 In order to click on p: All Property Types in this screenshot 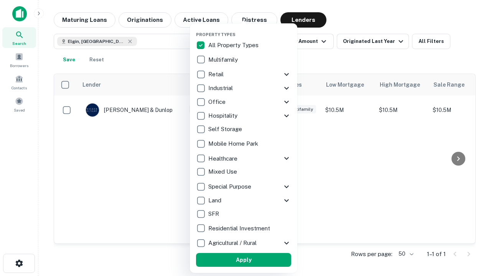, I will do `click(234, 45)`.